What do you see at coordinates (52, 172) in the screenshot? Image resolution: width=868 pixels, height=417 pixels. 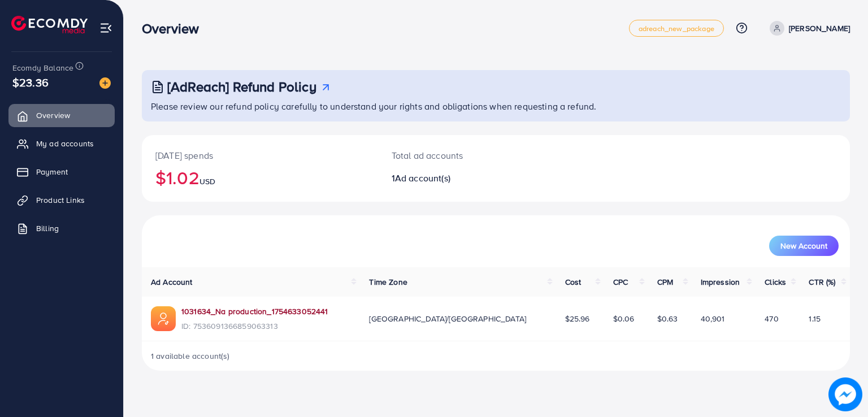 I see `span: Payment` at bounding box center [52, 172].